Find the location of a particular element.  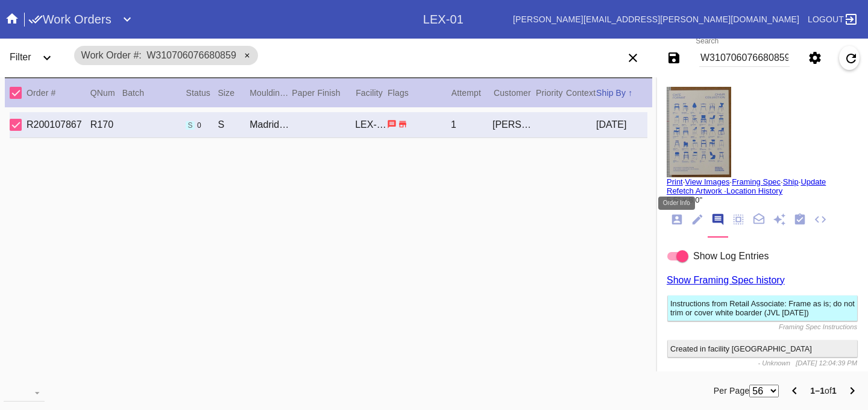

a: Show Framing Spec history is located at coordinates (726, 280).